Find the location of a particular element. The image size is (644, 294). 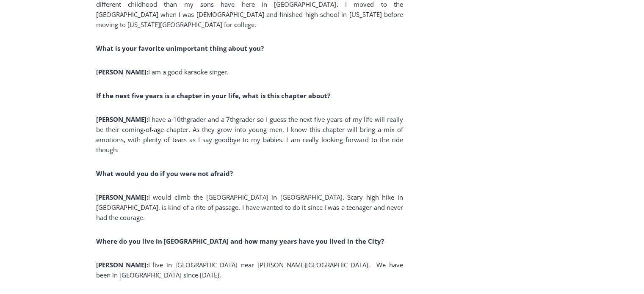

b: What would you do if you were not afraid? is located at coordinates (164, 173).